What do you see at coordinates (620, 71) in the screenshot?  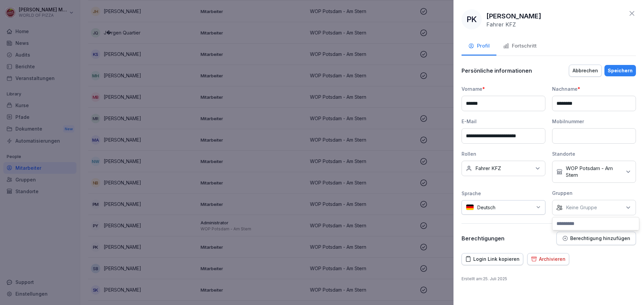 I see `div: Speichern` at bounding box center [620, 71].